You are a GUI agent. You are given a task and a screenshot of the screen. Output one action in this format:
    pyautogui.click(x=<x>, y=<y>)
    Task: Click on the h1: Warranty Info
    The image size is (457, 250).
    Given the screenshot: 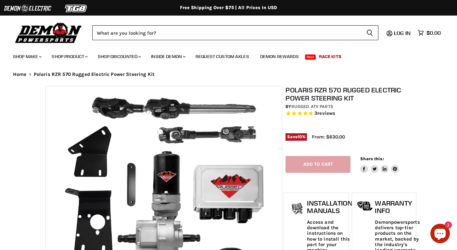 What is the action you would take?
    pyautogui.click(x=397, y=207)
    